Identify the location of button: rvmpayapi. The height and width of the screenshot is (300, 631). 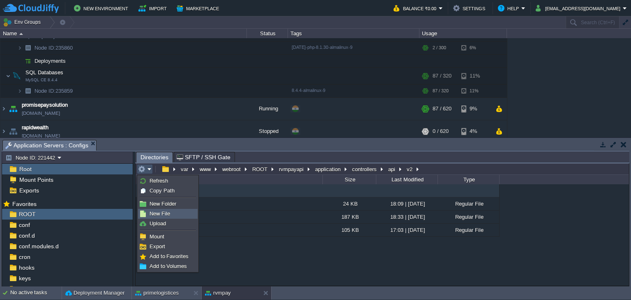
(292, 169).